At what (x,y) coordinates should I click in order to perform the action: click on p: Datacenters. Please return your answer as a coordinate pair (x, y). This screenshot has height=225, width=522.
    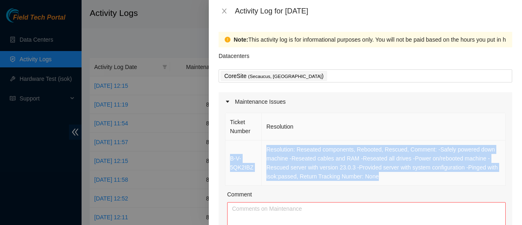
    Looking at the image, I should click on (234, 54).